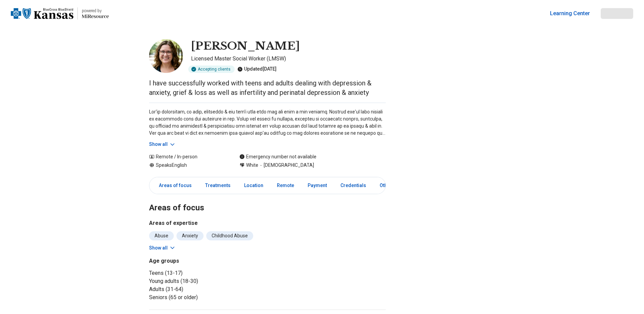 This screenshot has height=314, width=644. What do you see at coordinates (60, 14) in the screenshot?
I see `a: Home page` at bounding box center [60, 14].